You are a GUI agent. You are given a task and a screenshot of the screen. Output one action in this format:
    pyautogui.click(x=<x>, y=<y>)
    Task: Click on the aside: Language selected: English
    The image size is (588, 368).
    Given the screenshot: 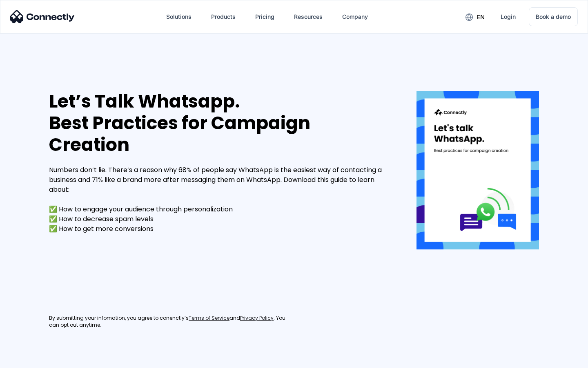 What is the action you would take?
    pyautogui.click(x=28, y=359)
    